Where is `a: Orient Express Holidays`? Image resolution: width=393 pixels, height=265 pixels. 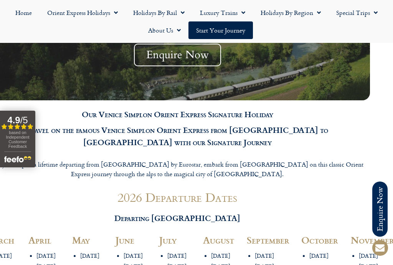 a: Orient Express Holidays is located at coordinates (82, 13).